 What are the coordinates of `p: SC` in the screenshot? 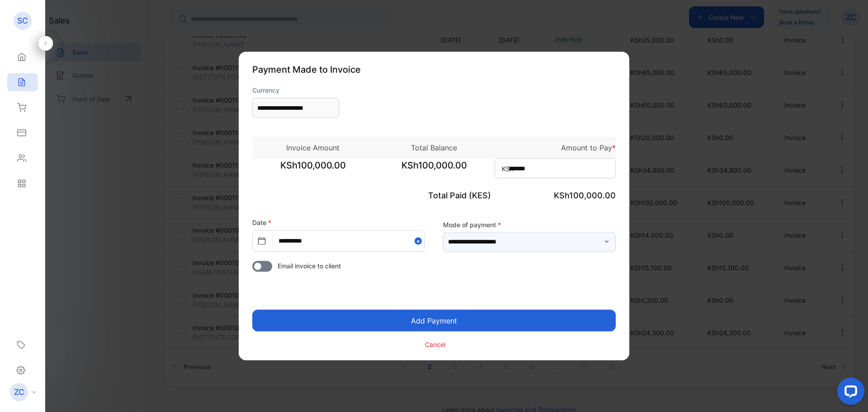 It's located at (23, 21).